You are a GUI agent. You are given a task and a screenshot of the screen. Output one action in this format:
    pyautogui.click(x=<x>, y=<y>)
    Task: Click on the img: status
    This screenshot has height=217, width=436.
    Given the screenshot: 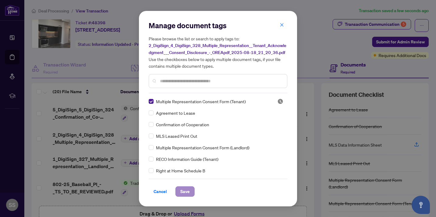 What is the action you would take?
    pyautogui.click(x=280, y=101)
    